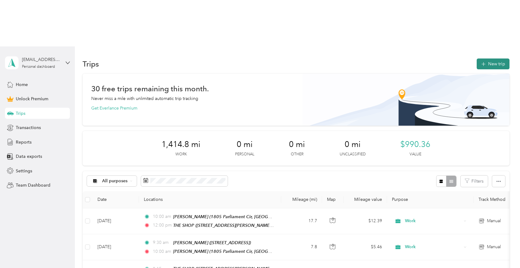 Image resolution: width=520 pixels, height=268 pixels. I want to click on div: Personal dashboard, so click(38, 67).